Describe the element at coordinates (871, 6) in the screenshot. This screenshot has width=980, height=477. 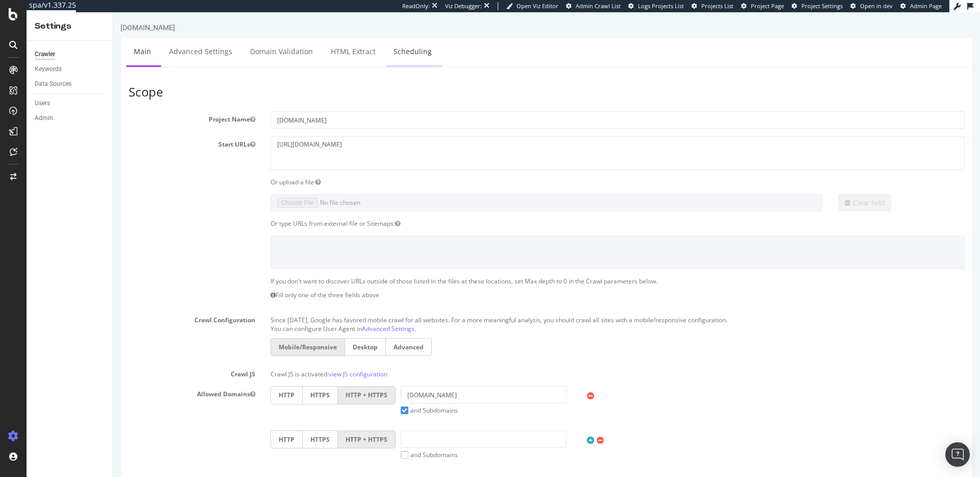
I see `a: Open in dev` at that location.